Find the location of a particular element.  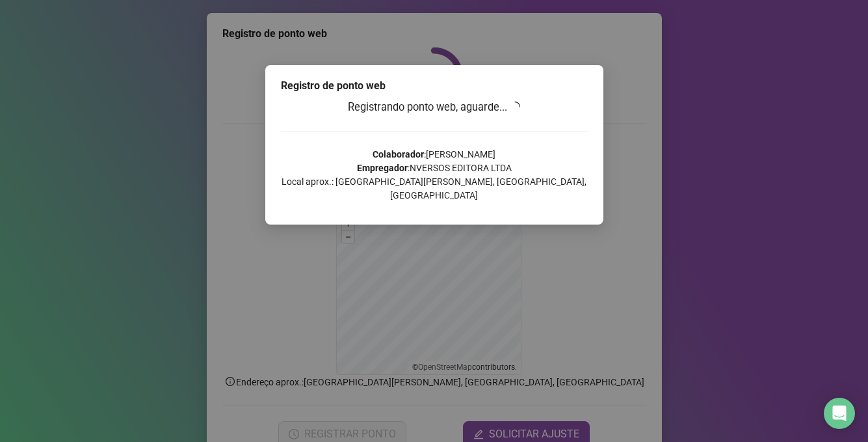

strong: Colaborador is located at coordinates (398, 154).